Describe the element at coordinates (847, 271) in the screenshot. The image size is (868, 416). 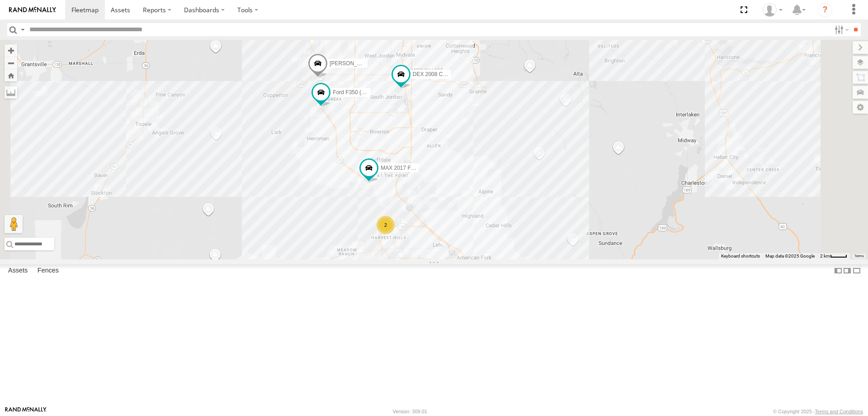
I see `label: Dock Summary Table to the Right` at that location.